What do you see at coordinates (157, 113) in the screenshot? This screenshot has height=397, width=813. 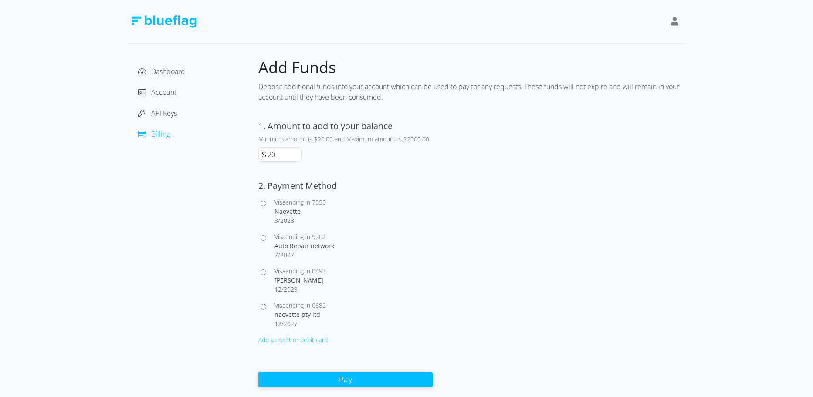 I see `a: API Keys` at bounding box center [157, 113].